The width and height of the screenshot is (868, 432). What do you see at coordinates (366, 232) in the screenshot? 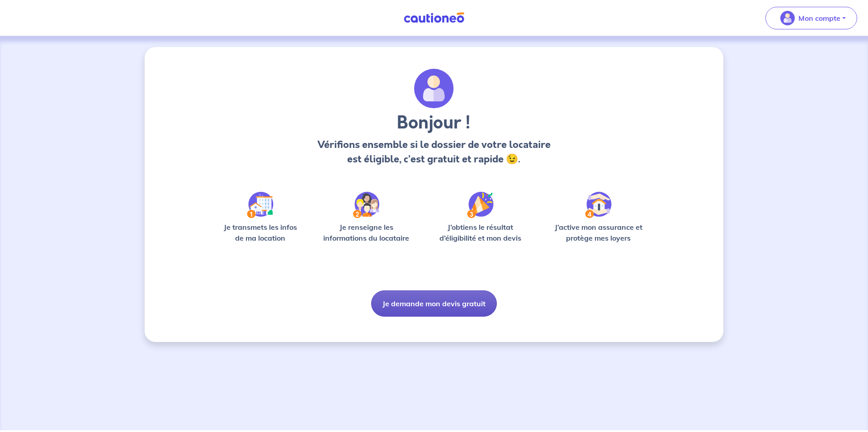
I see `p: Je renseigne les informations du locataire` at bounding box center [366, 232].